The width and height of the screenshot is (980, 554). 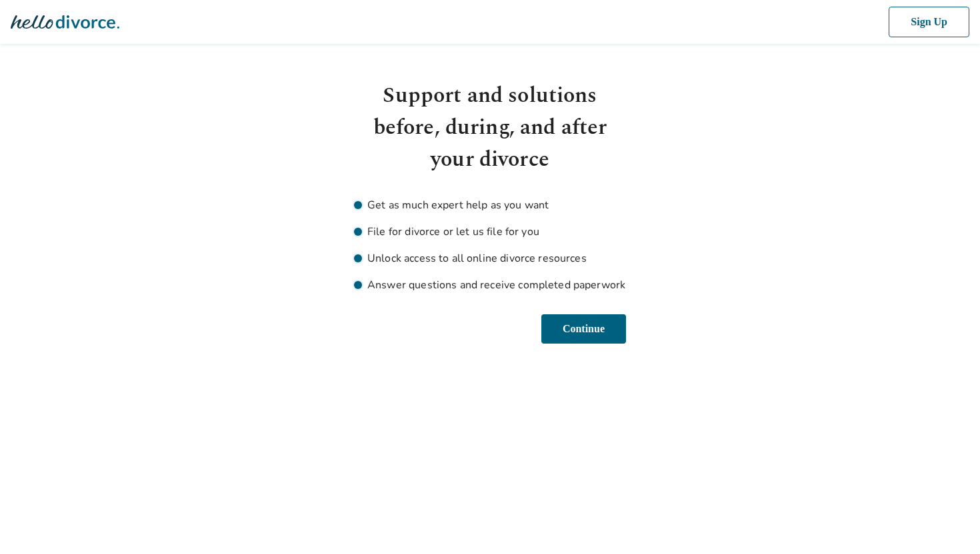 What do you see at coordinates (490, 285) in the screenshot?
I see `li: Answer questions and receive completed paperwork` at bounding box center [490, 285].